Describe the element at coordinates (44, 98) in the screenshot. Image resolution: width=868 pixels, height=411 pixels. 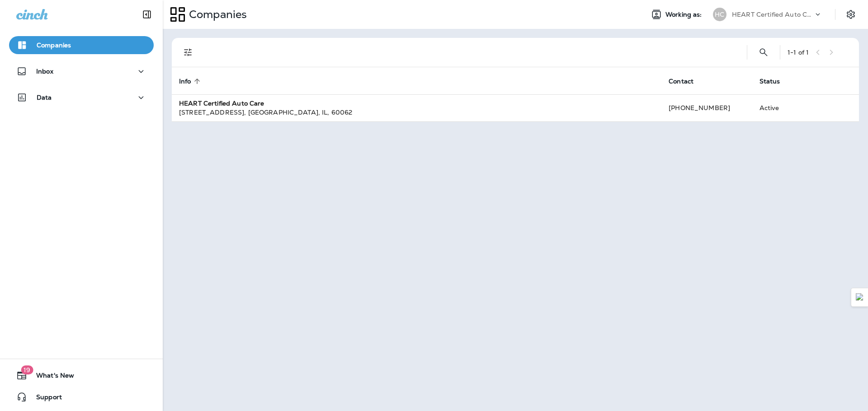
I see `p: Data` at that location.